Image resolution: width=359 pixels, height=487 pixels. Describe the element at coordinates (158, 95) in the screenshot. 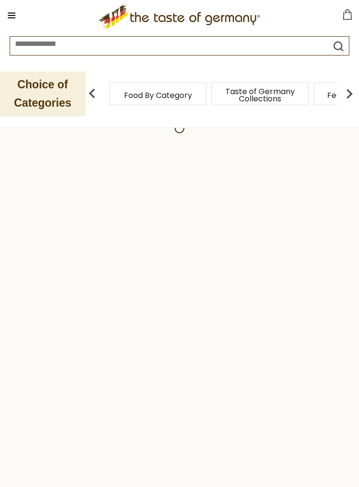

I see `a: Food By Category` at that location.